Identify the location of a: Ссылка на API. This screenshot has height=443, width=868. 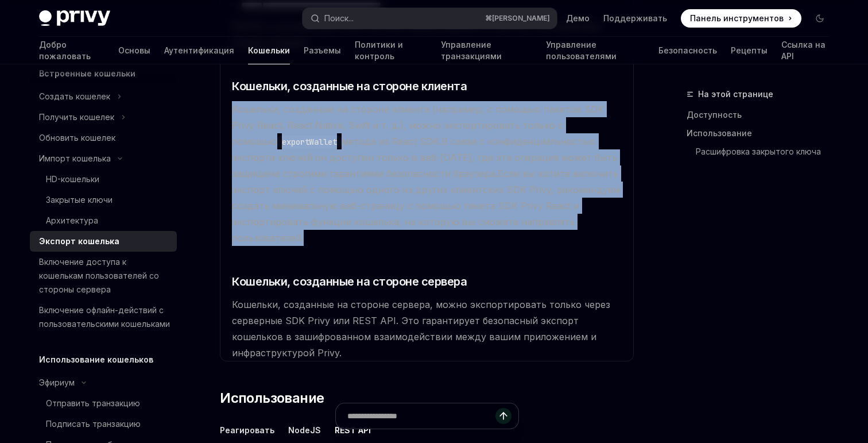
(805, 51).